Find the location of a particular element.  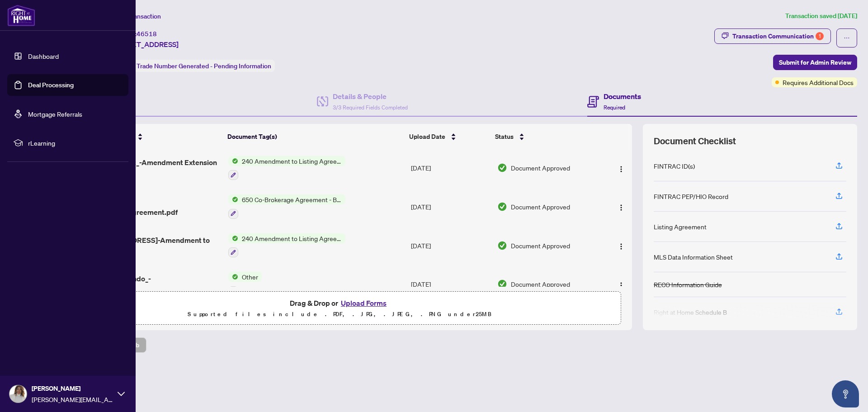

img: logo is located at coordinates (21, 16).